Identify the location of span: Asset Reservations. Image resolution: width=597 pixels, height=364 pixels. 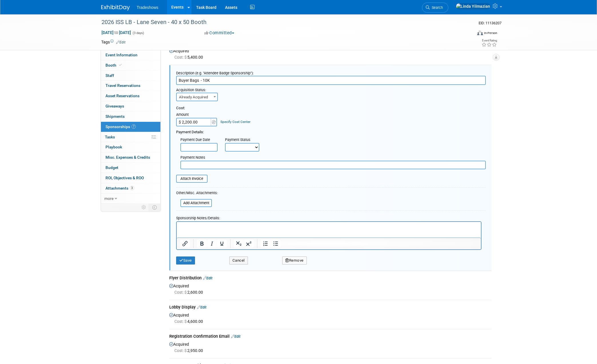
(122, 96).